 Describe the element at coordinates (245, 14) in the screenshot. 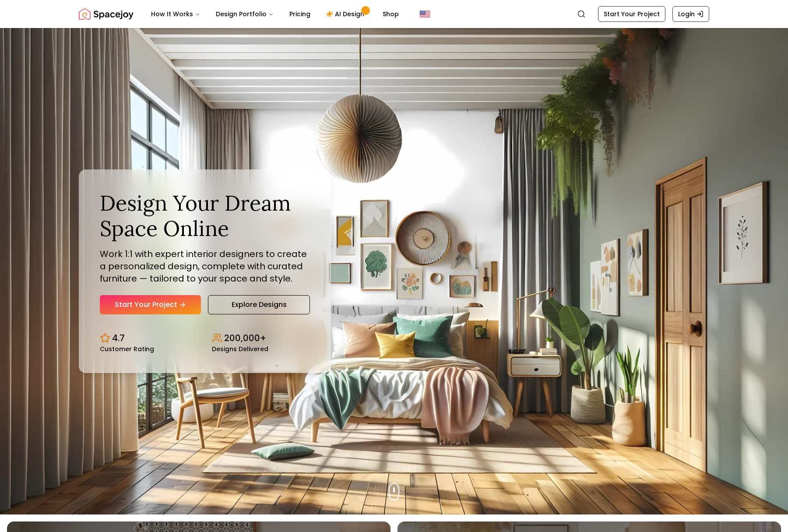

I see `button: Design Portfolio` at that location.